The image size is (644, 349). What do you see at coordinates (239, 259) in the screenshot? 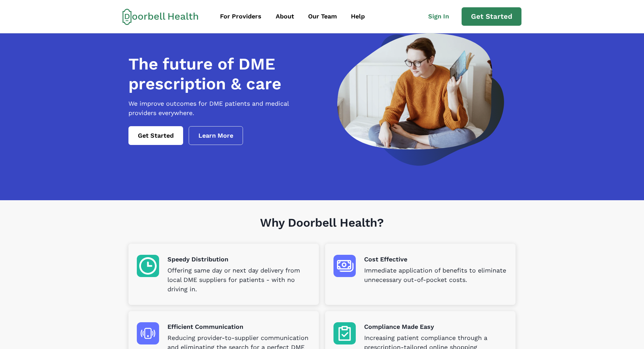
I see `p: Speedy Distribution` at bounding box center [239, 259].